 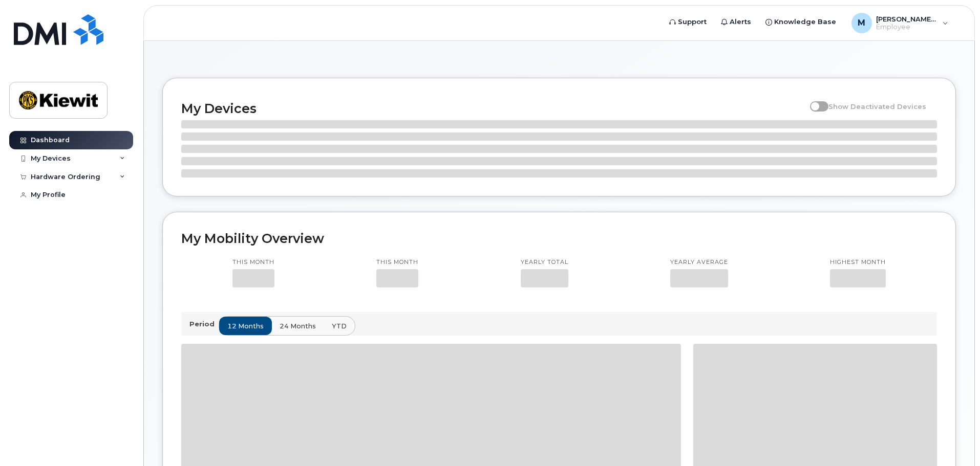 What do you see at coordinates (699, 262) in the screenshot?
I see `p: Yearly average` at bounding box center [699, 262].